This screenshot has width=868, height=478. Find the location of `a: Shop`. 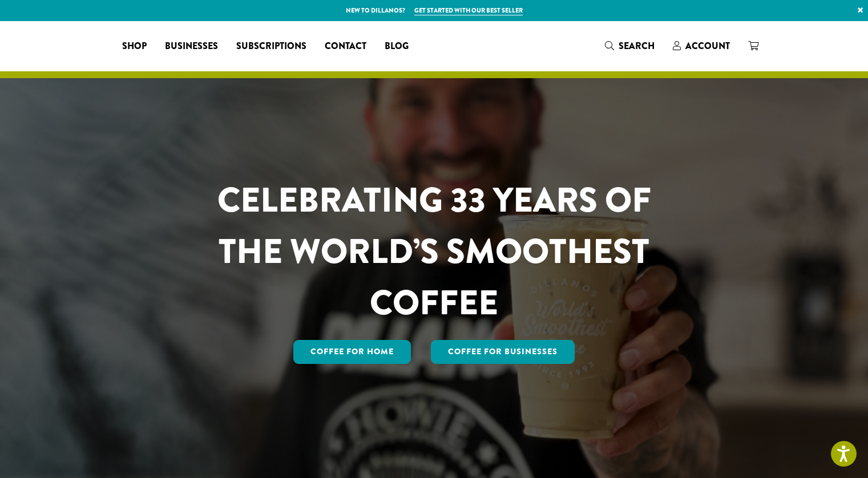

a: Shop is located at coordinates (134, 46).